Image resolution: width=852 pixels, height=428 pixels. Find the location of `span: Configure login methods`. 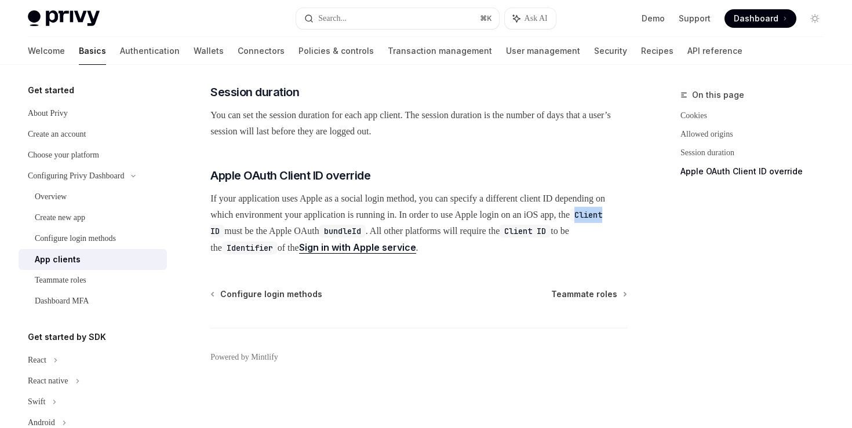

span: Configure login methods is located at coordinates (271, 295).